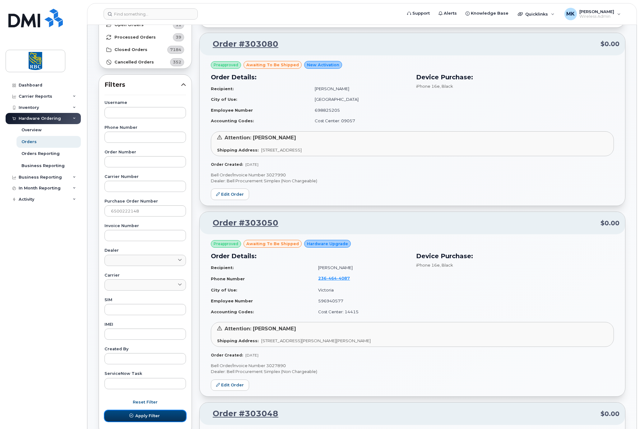  I want to click on td: 698825205, so click(359, 110).